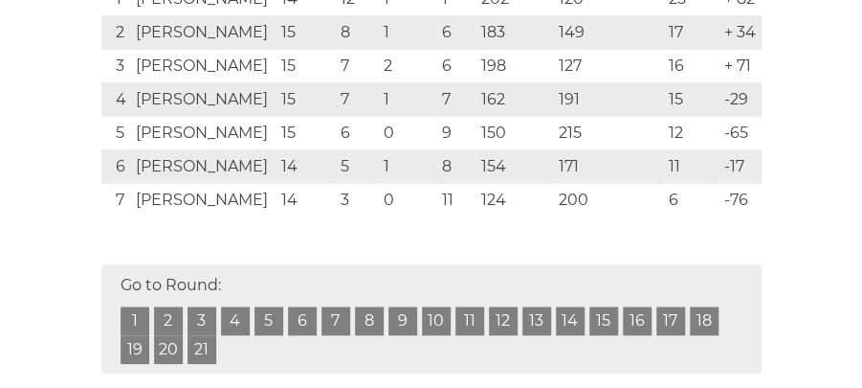 This screenshot has width=862, height=388. I want to click on a: 9, so click(403, 321).